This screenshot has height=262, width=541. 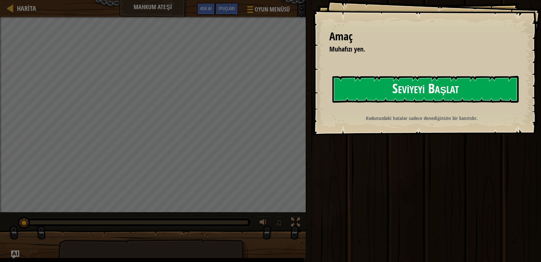 What do you see at coordinates (268, 10) in the screenshot?
I see `button: Oyun Menüsü` at bounding box center [268, 10].